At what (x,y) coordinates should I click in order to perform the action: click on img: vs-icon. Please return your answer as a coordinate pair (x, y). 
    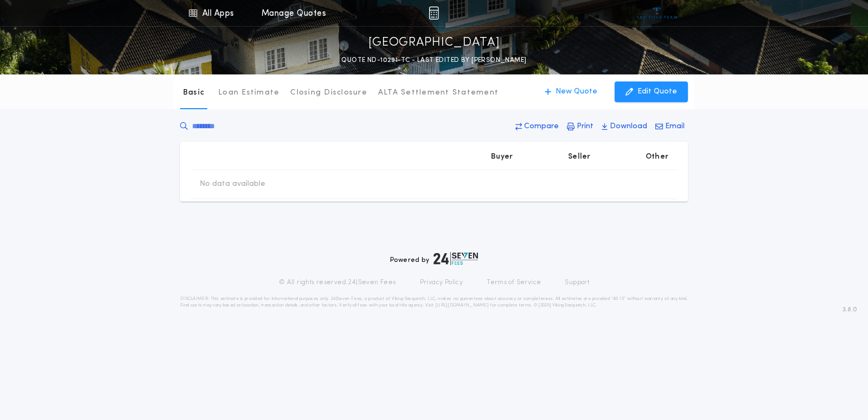
    Looking at the image, I should click on (657, 13).